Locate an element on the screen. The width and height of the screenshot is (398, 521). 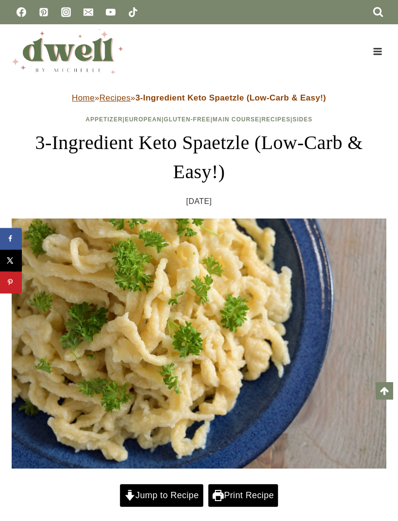
a: Gluten-Free is located at coordinates (187, 120).